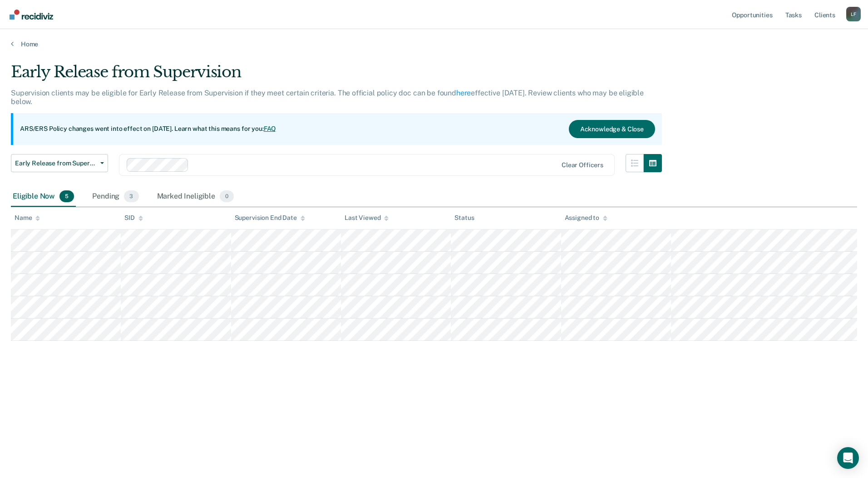 This screenshot has width=868, height=478. What do you see at coordinates (60, 163) in the screenshot?
I see `button: Early Release from Supervision` at bounding box center [60, 163].